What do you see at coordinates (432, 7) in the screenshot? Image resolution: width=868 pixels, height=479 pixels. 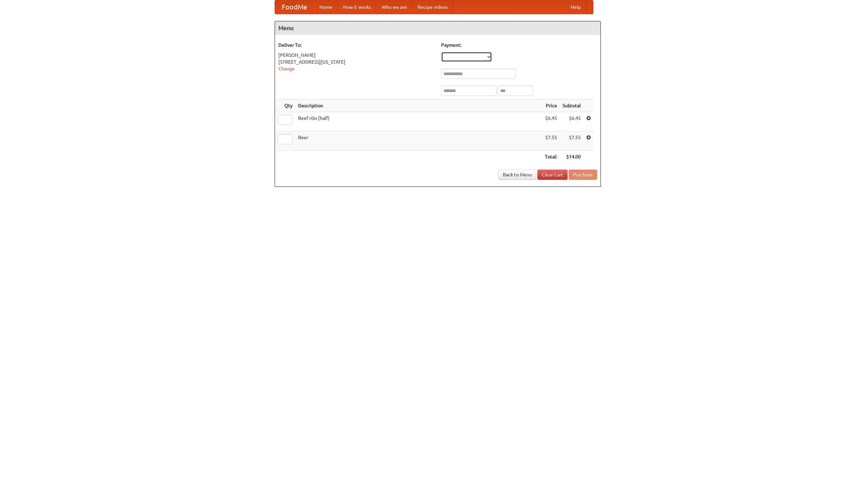 I see `a: Recipe videos` at bounding box center [432, 7].